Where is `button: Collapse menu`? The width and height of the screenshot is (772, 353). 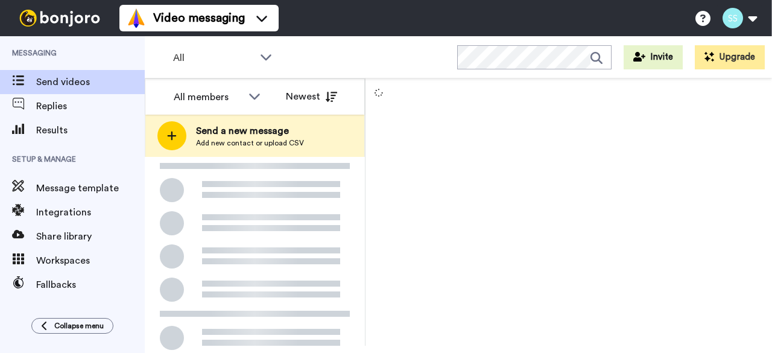 button: Collapse menu is located at coordinates (72, 326).